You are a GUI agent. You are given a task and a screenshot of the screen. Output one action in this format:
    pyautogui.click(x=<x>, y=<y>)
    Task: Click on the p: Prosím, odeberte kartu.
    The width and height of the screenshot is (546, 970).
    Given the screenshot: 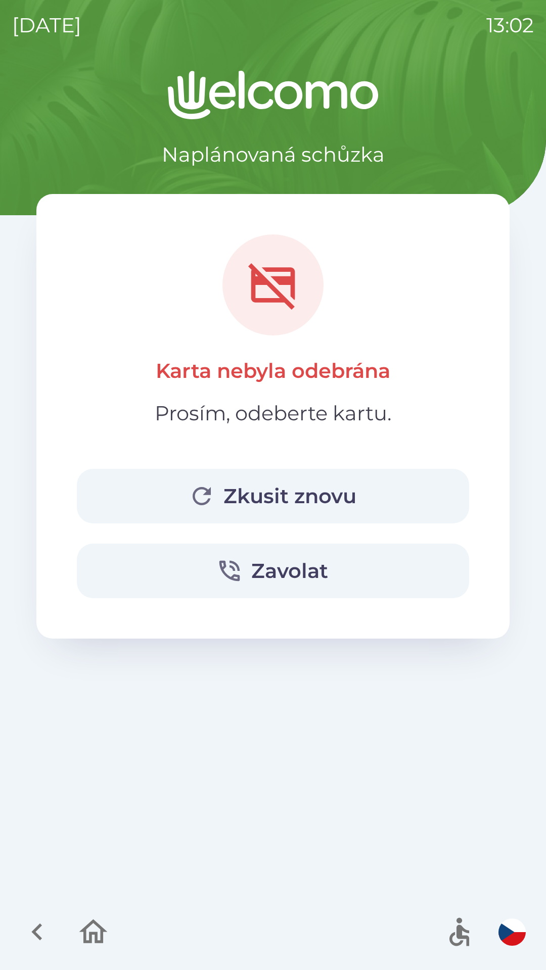 What is the action you would take?
    pyautogui.click(x=273, y=413)
    